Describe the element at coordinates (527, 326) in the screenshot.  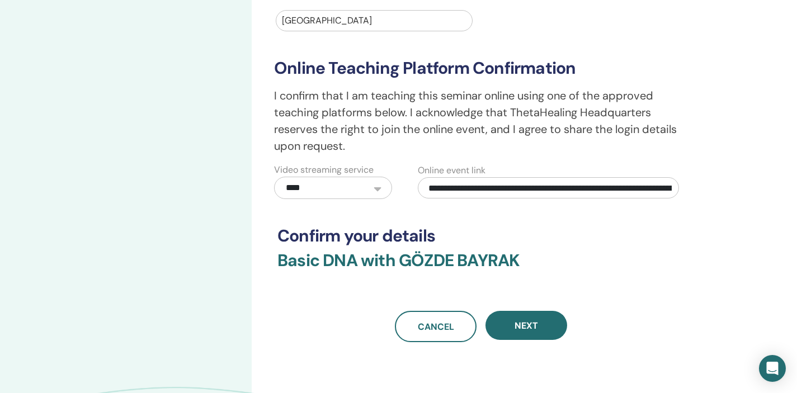
I see `button: Next` at that location.